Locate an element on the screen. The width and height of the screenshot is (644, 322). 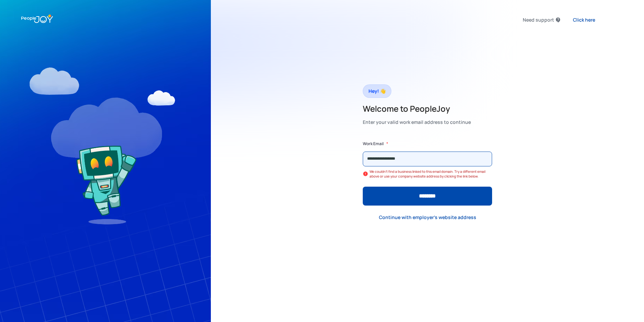
a: Continue with employer's website address is located at coordinates (427, 217).